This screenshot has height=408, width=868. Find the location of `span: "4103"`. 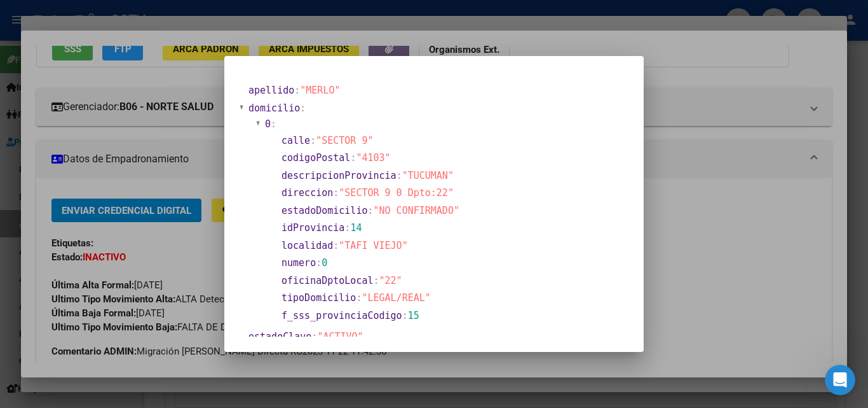

span: "4103" is located at coordinates (373, 158).